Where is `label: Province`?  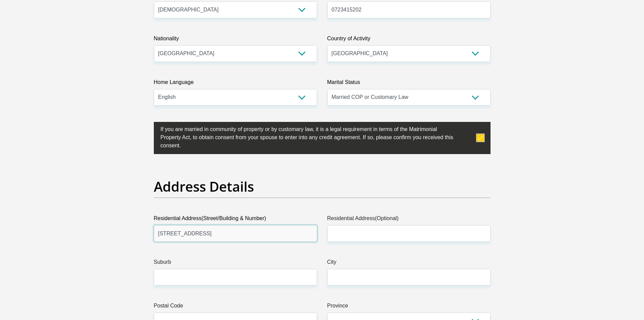
label: Province is located at coordinates (409, 307).